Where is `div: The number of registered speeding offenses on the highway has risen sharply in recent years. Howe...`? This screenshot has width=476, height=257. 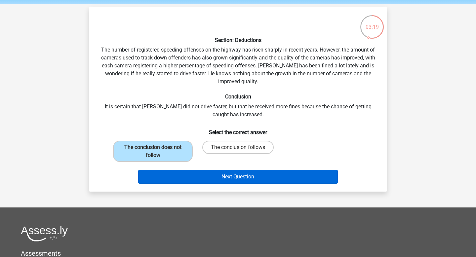 div: The number of registered speeding offenses on the highway has risen sharply in recent years. Howe... is located at coordinates (238, 99).